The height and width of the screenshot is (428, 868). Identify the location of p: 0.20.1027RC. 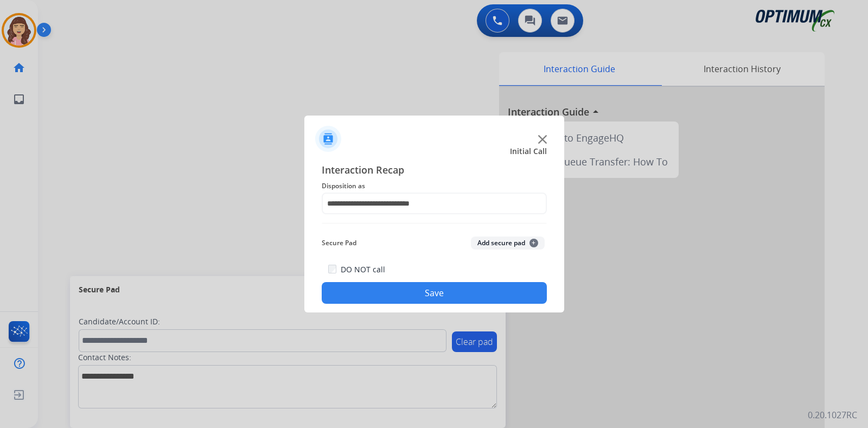
(832, 416).